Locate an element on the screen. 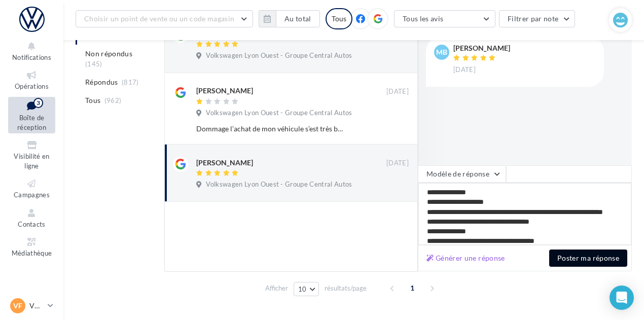 The image size is (644, 320). a: Opérations is located at coordinates (32, 79).